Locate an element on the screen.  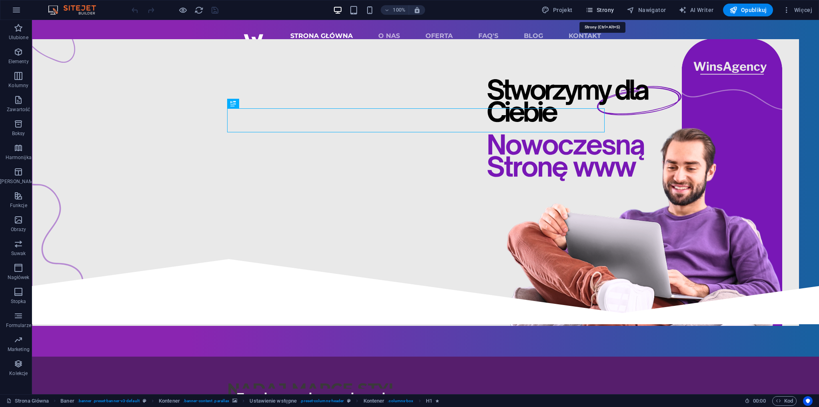
p: Marketing is located at coordinates (18, 350).